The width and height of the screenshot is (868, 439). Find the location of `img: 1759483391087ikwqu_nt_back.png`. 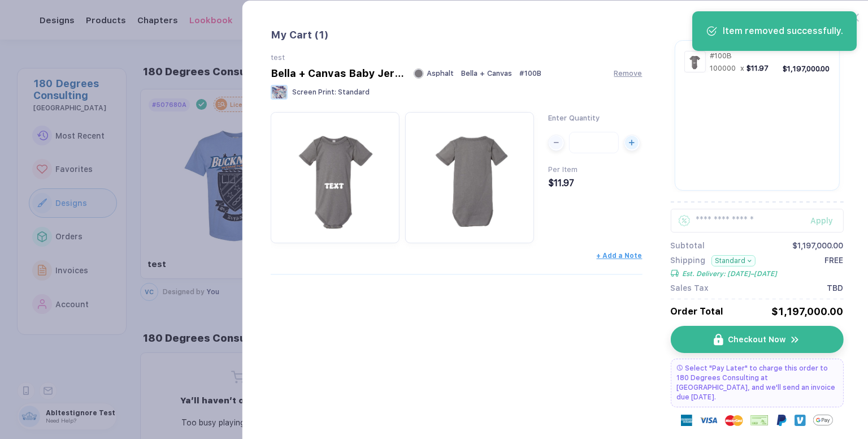

img: 1759483391087ikwqu_nt_back.png is located at coordinates (470, 176).